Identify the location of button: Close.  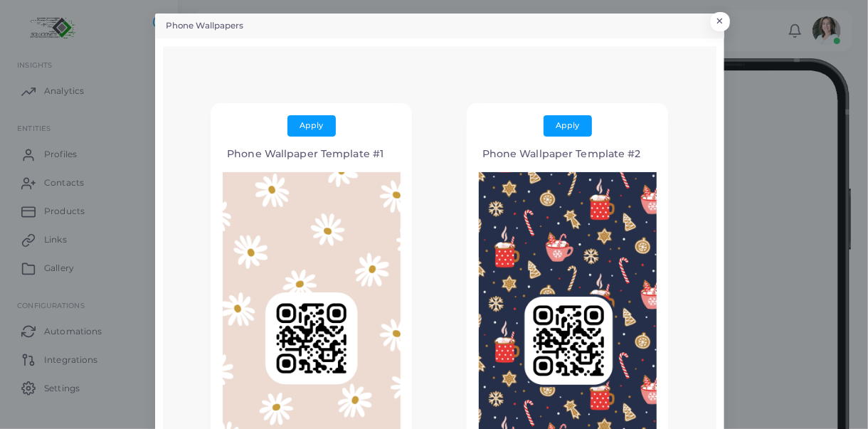
(719, 21).